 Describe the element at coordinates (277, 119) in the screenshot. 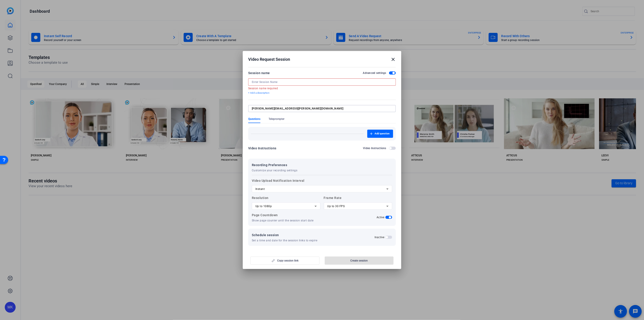

I see `span: Teleprompter` at that location.